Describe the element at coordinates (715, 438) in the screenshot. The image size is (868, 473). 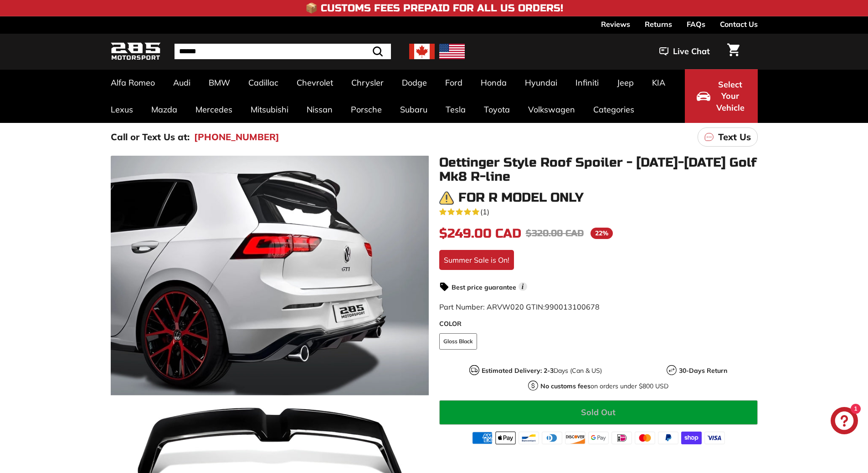
I see `img: visa` at that location.